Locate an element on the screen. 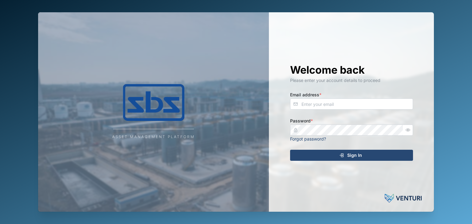 This screenshot has width=472, height=224. a: Forgot password? is located at coordinates (308, 139).